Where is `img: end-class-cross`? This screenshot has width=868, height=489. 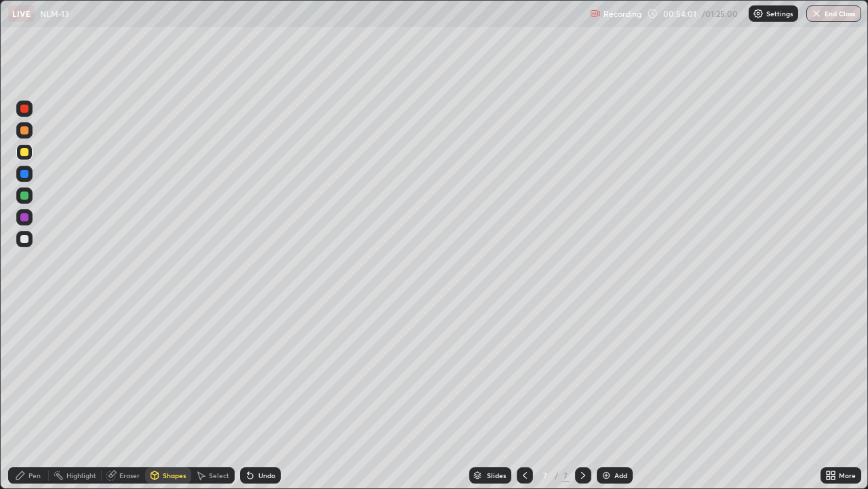
img: end-class-cross is located at coordinates (816, 13).